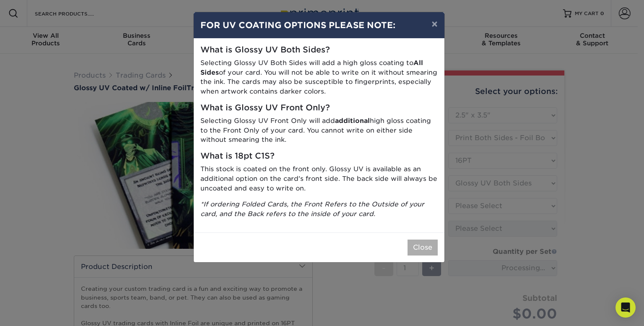 The height and width of the screenshot is (326, 644). Describe the element at coordinates (312, 68) in the screenshot. I see `strong: All Sides` at that location.